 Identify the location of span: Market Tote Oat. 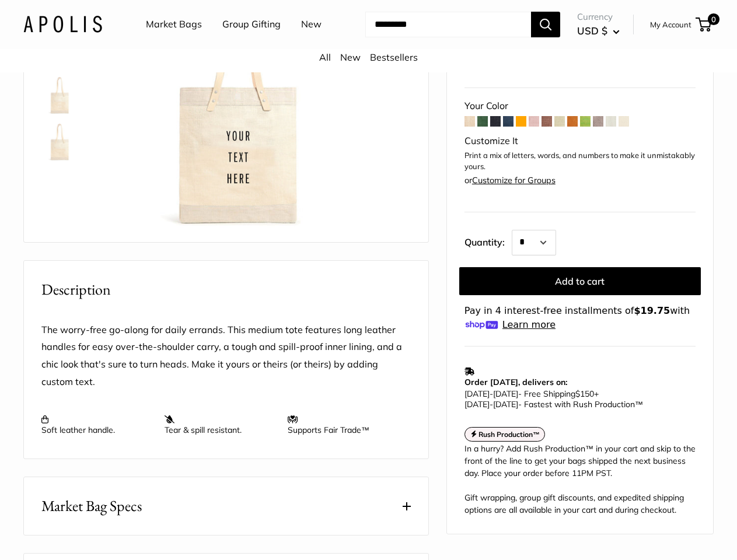
(559, 62).